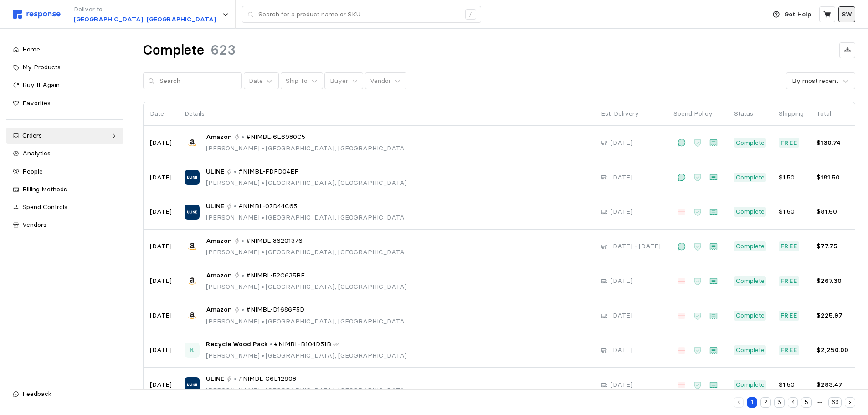 The image size is (868, 415). I want to click on h1: 623, so click(223, 50).